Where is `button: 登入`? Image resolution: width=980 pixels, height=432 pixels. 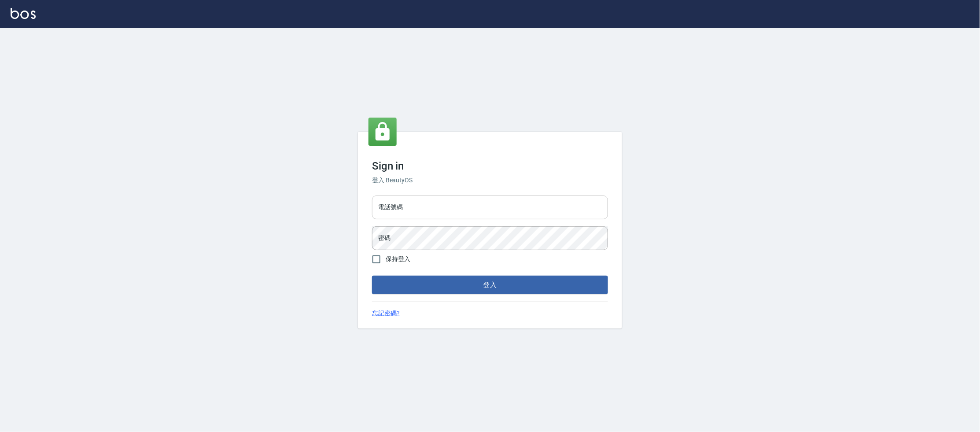
button: 登入 is located at coordinates (490, 285).